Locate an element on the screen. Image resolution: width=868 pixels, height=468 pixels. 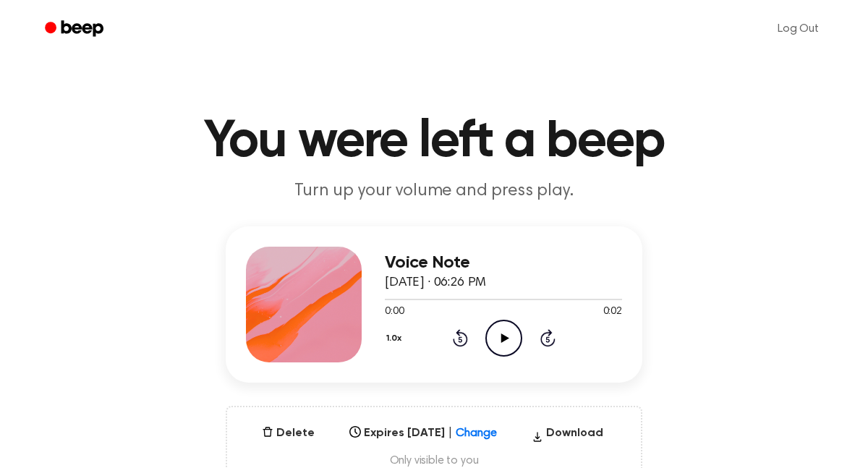
h3: Voice Note is located at coordinates (503, 263).